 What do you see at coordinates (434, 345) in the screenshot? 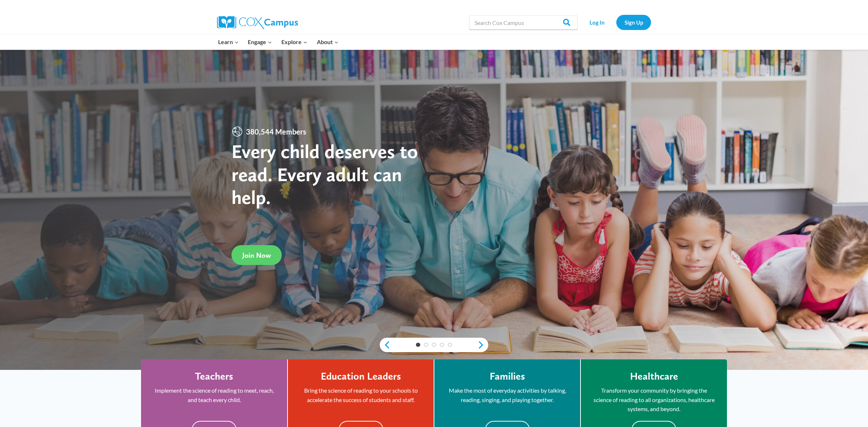
I see `div: content slider buttons` at bounding box center [434, 345].